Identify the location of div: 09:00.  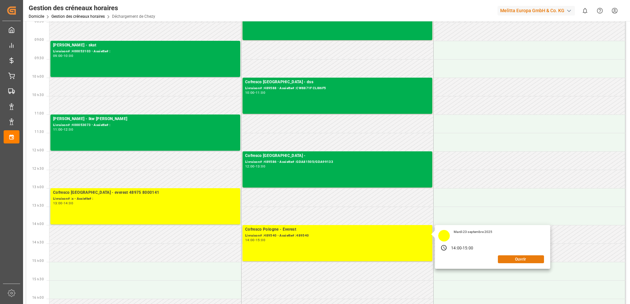
(58, 56).